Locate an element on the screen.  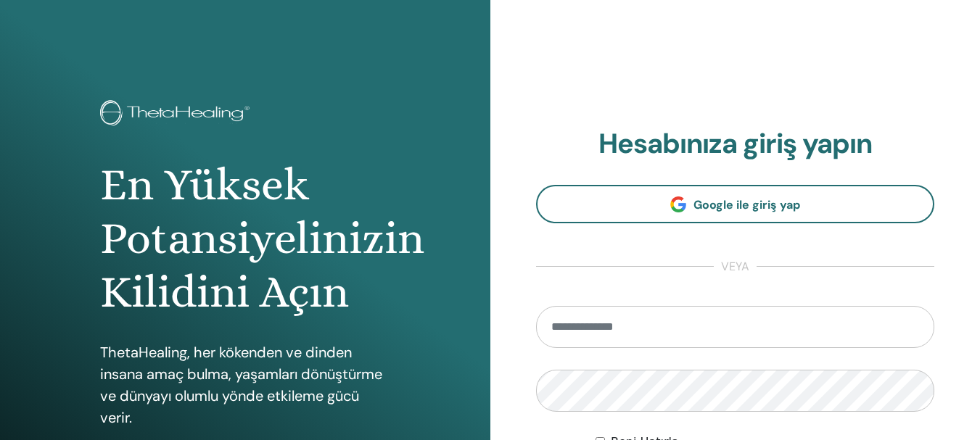
p: ThetaHealing, her kökenden ve dinden insana amaç bulma, yaşamları dönüştürme ve dünyayı olumlu yö... is located at coordinates (245, 385).